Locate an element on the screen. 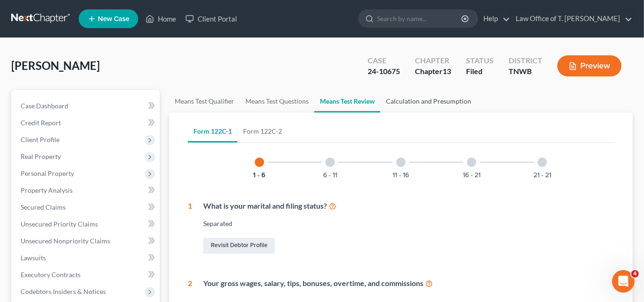 The image size is (644, 302). a: Case Dashboard is located at coordinates (86, 106).